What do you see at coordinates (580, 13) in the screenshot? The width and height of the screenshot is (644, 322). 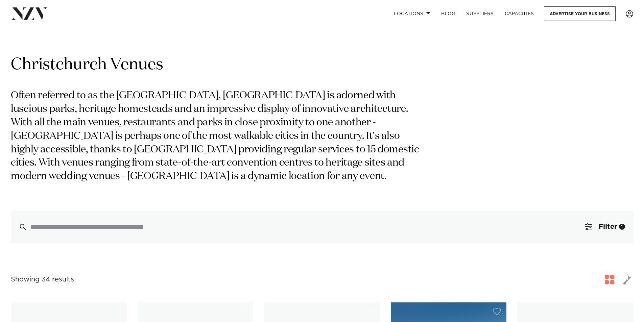 I see `a: Advertise your business` at bounding box center [580, 13].